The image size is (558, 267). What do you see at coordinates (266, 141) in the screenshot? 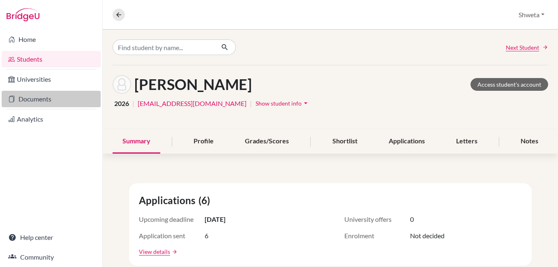
I see `div: Grades/Scores` at bounding box center [266, 141].